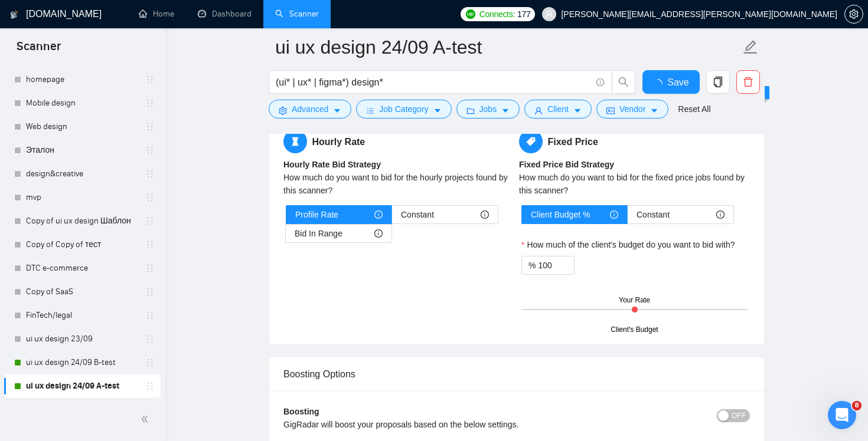 This screenshot has height=441, width=868. What do you see at coordinates (82, 316) in the screenshot?
I see `a: FinTech/legal` at bounding box center [82, 316].